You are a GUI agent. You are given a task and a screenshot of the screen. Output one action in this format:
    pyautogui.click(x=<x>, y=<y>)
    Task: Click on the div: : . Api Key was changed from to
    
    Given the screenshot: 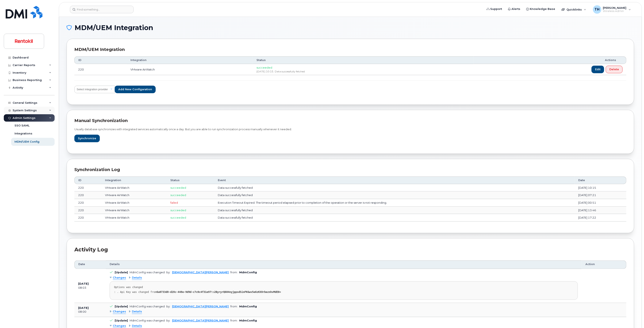 What is the action you would take?
    pyautogui.click(x=344, y=292)
    